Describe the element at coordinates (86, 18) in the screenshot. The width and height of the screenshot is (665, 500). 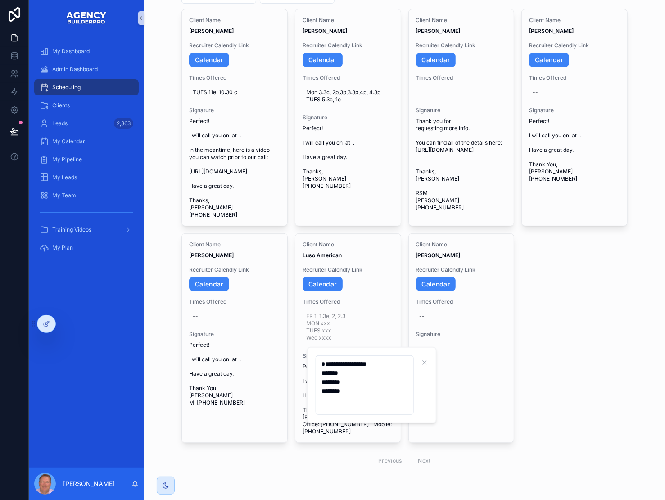
I see `img: App logo` at that location.